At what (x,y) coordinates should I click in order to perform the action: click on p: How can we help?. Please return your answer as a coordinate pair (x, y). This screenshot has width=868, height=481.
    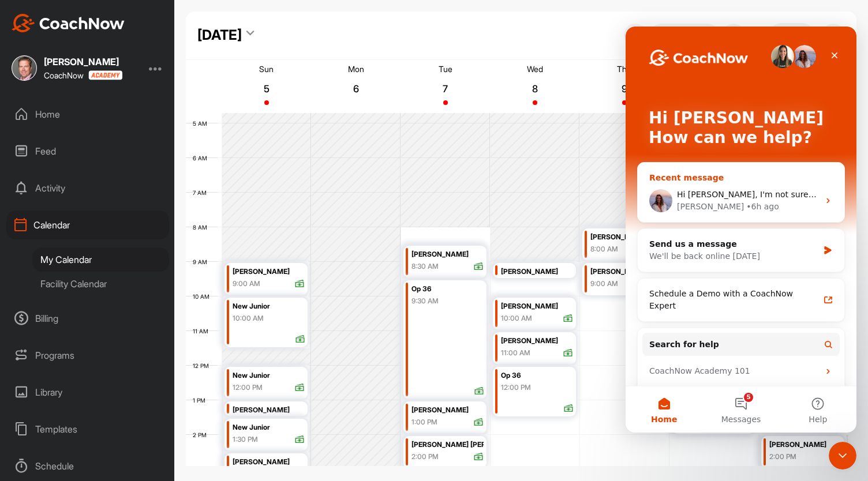
    Looking at the image, I should click on (116, 111).